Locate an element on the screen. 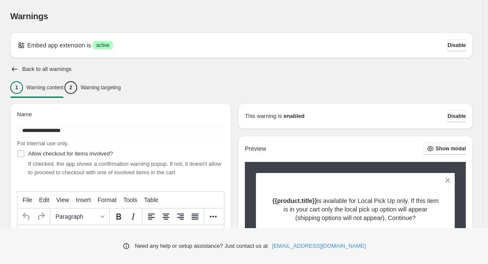 The width and height of the screenshot is (488, 264). span: Show modal is located at coordinates (451, 148).